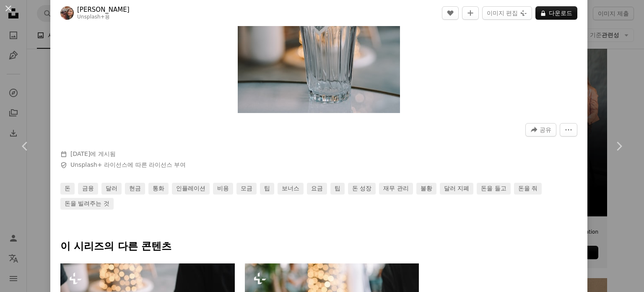 The width and height of the screenshot is (644, 292). Describe the element at coordinates (317, 189) in the screenshot. I see `a: 요금` at that location.